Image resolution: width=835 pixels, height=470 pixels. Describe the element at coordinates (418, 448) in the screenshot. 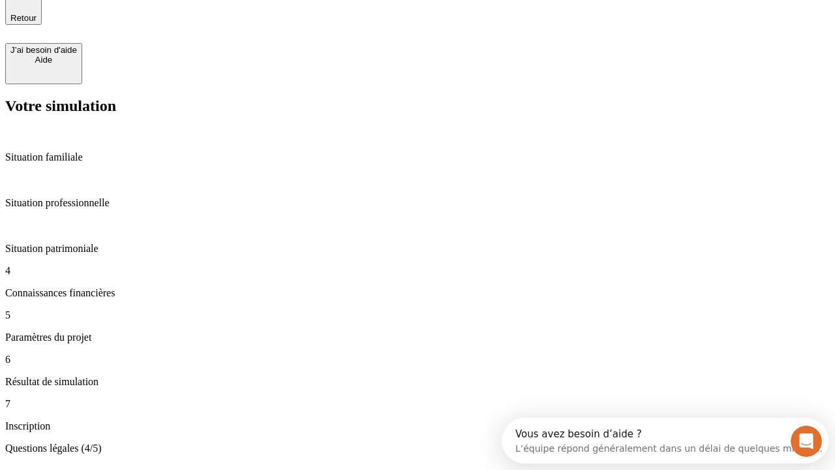

I see `p: Questions légales (4/5)` at that location.